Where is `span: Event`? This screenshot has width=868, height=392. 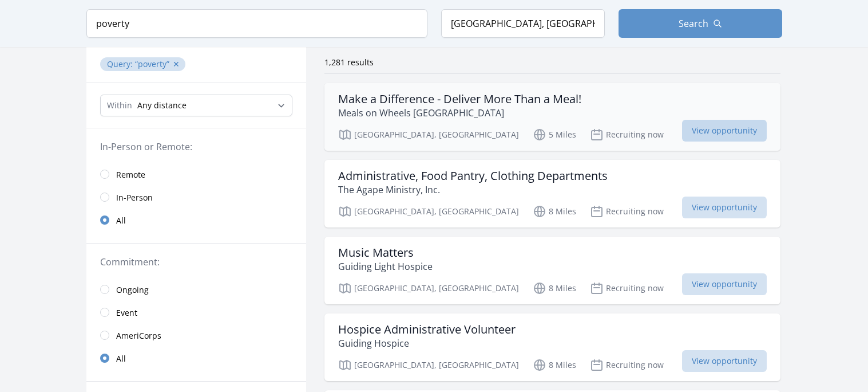
span: Event is located at coordinates (127, 313).